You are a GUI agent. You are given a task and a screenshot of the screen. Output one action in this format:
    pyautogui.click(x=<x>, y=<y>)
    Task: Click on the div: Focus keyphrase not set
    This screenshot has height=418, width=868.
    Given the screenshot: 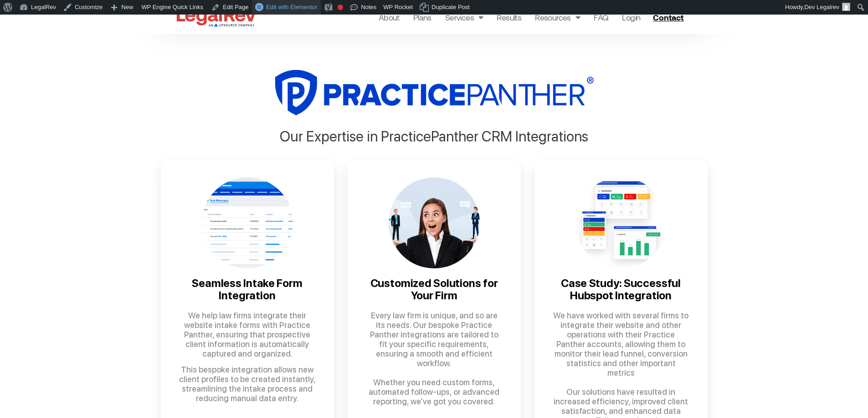 What is the action you would take?
    pyautogui.click(x=340, y=7)
    